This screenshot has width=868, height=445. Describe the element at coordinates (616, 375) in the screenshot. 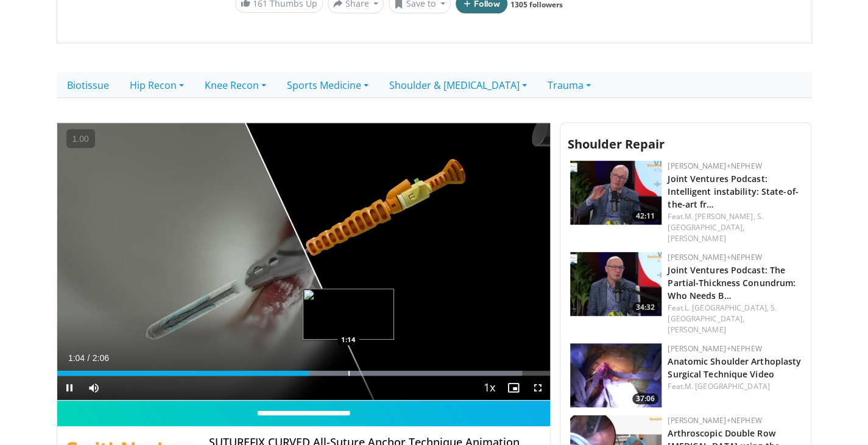

I see `img: 4ad8d6c8-ee64-4599-baa1-cc9db944930a.150x105_q85_crop-smart_upscale.jpg` at that location.